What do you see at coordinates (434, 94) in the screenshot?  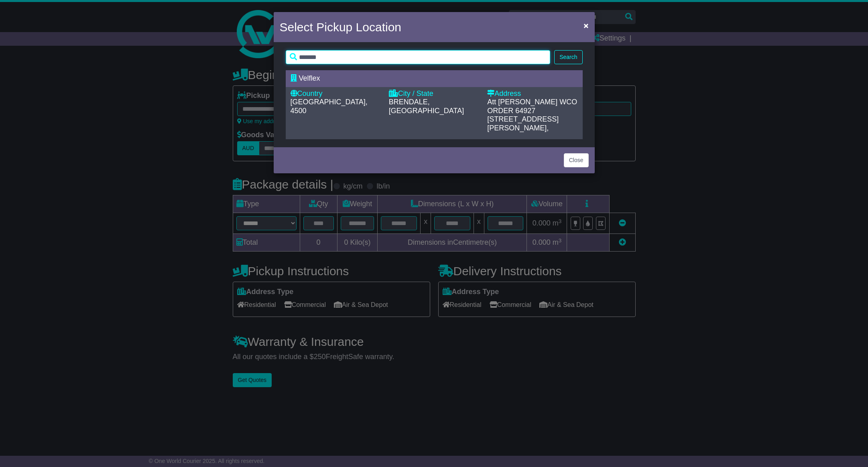 I see `div: City / State` at bounding box center [434, 94].